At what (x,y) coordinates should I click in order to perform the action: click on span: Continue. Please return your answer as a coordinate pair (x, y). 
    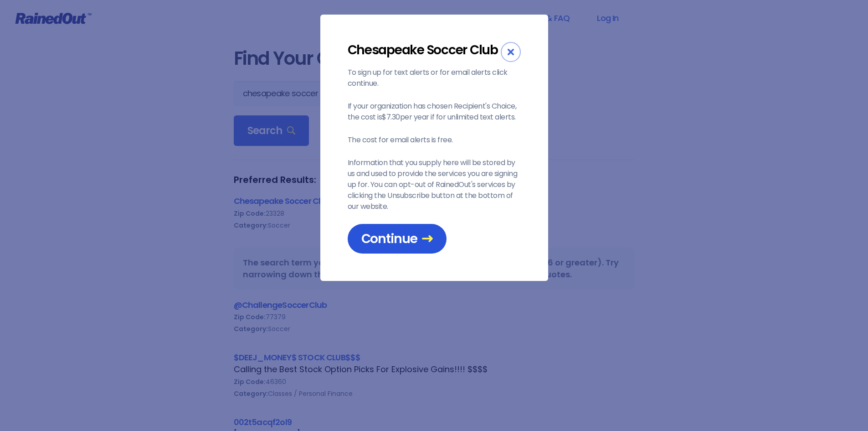
    Looking at the image, I should click on (397, 239).